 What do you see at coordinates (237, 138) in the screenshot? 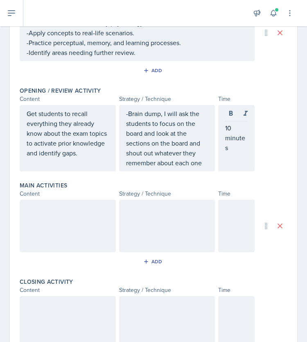
I see `p: 10 minutes` at bounding box center [237, 138].